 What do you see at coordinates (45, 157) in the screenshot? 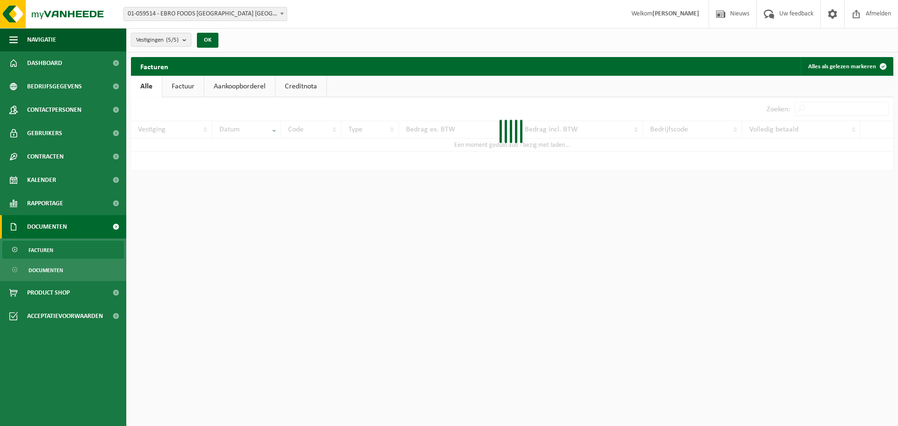
I see `span: Contracten` at bounding box center [45, 157].